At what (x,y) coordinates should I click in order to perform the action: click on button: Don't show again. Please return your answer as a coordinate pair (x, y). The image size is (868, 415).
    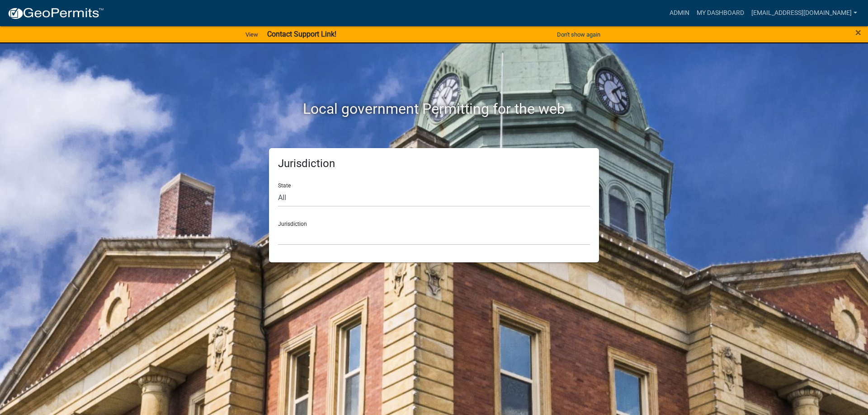
    Looking at the image, I should click on (578, 34).